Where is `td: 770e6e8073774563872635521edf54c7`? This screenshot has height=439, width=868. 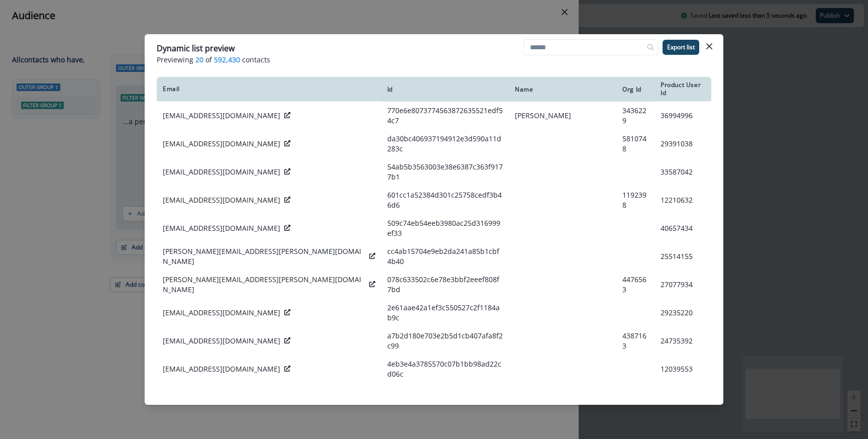 td: 770e6e8073774563872635521edf54c7 is located at coordinates (445, 115).